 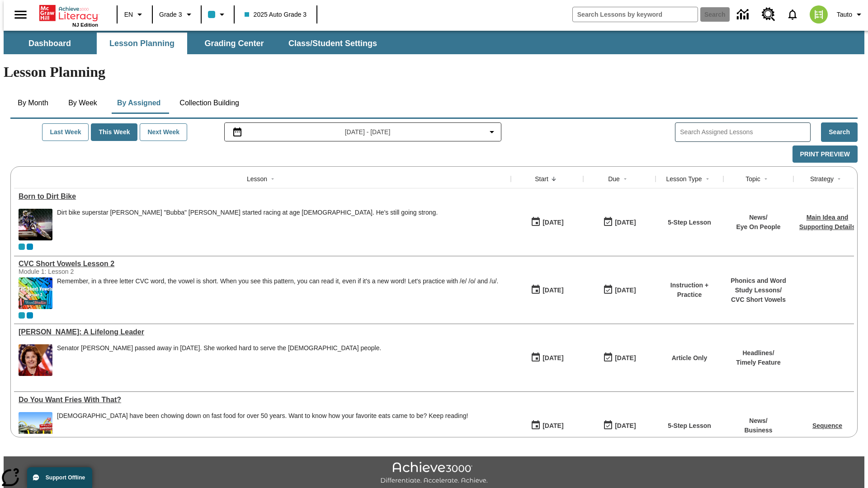 What do you see at coordinates (758, 431) in the screenshot?
I see `p: Business` at bounding box center [758, 431].